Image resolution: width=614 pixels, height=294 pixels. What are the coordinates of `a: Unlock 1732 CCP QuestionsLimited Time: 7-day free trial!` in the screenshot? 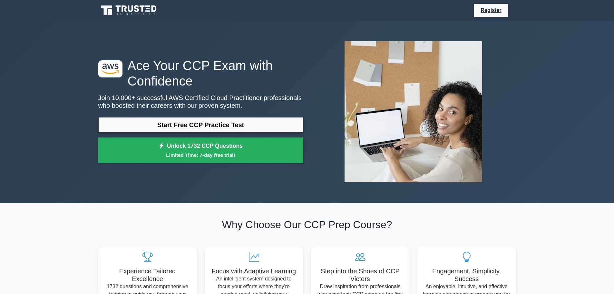 It's located at (201, 150).